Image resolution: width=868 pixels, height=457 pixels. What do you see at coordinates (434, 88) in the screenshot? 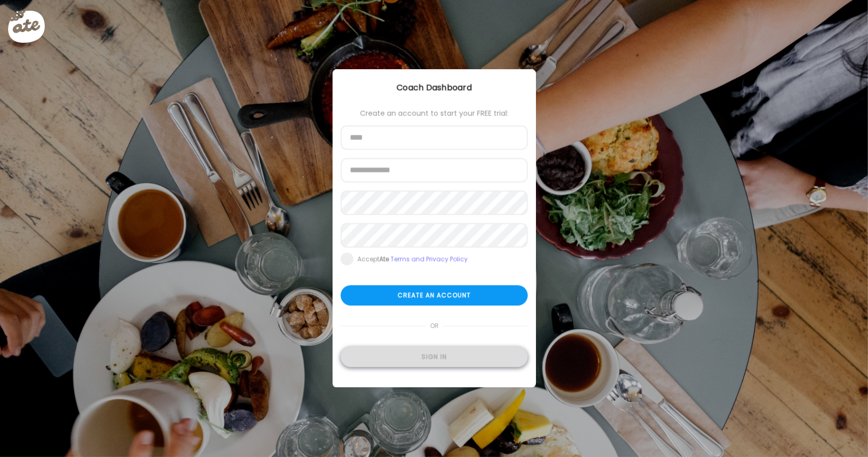
I see `div: Coach Dashboard` at bounding box center [434, 88].